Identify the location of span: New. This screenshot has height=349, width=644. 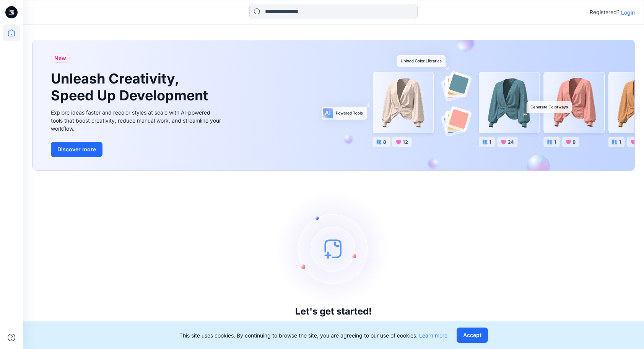
(60, 58).